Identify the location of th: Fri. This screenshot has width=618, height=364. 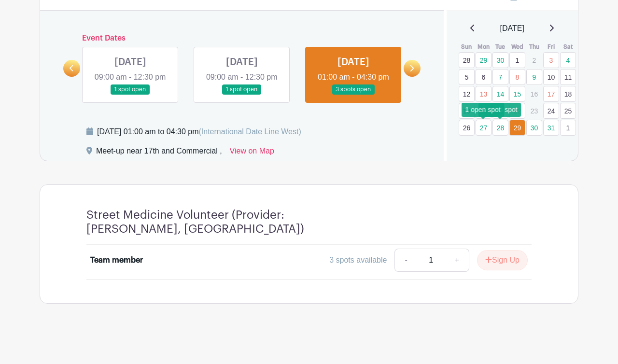
(551, 47).